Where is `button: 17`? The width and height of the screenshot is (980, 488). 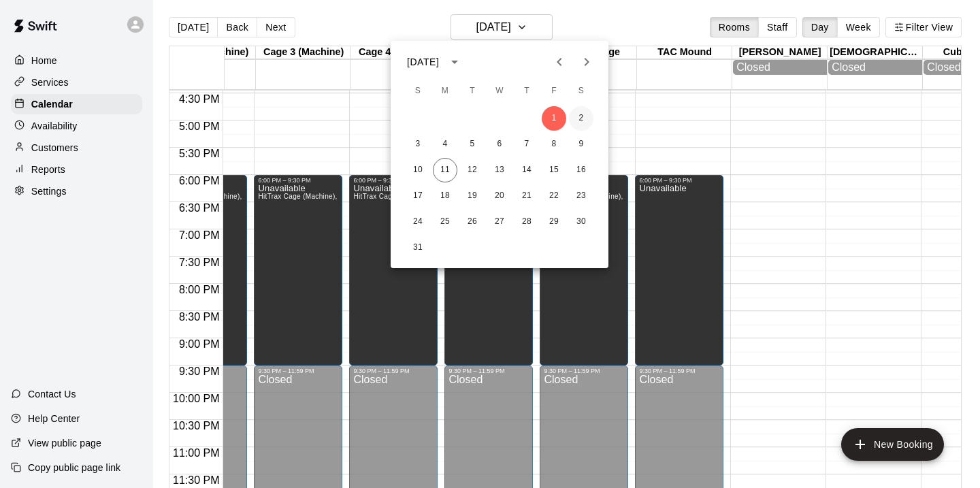
button: 17 is located at coordinates (418, 196).